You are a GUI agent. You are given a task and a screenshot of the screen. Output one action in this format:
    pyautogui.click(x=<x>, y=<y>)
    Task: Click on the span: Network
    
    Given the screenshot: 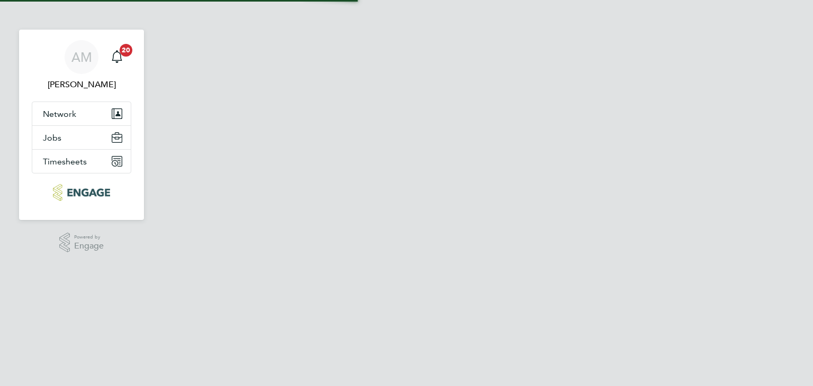 What is the action you would take?
    pyautogui.click(x=59, y=114)
    